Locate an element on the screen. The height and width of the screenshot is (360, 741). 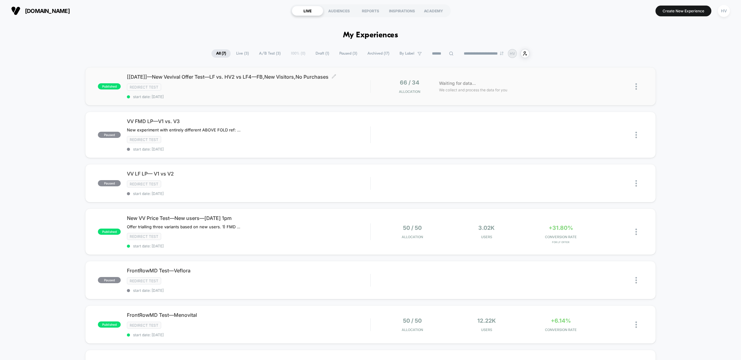
div: ACADEMY is located at coordinates (433, 11).